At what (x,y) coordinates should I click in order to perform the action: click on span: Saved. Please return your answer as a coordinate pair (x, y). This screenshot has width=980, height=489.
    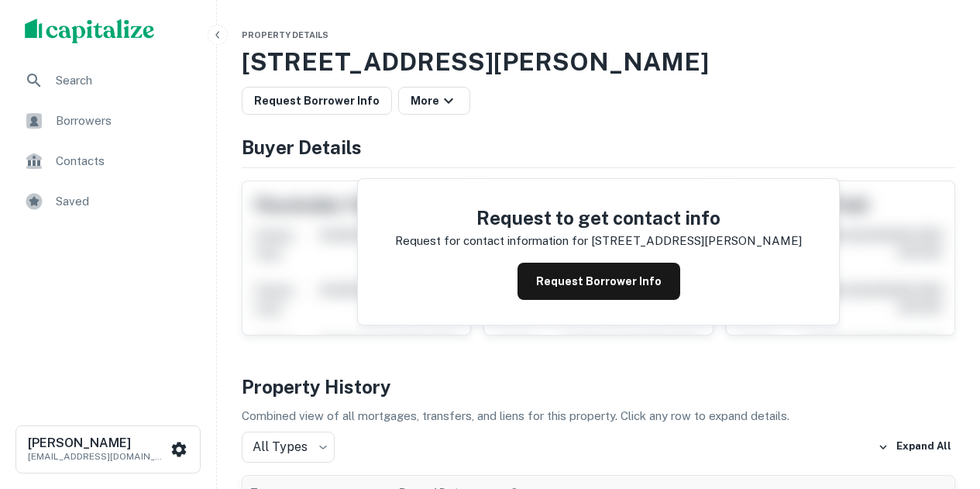
    Looking at the image, I should click on (125, 202).